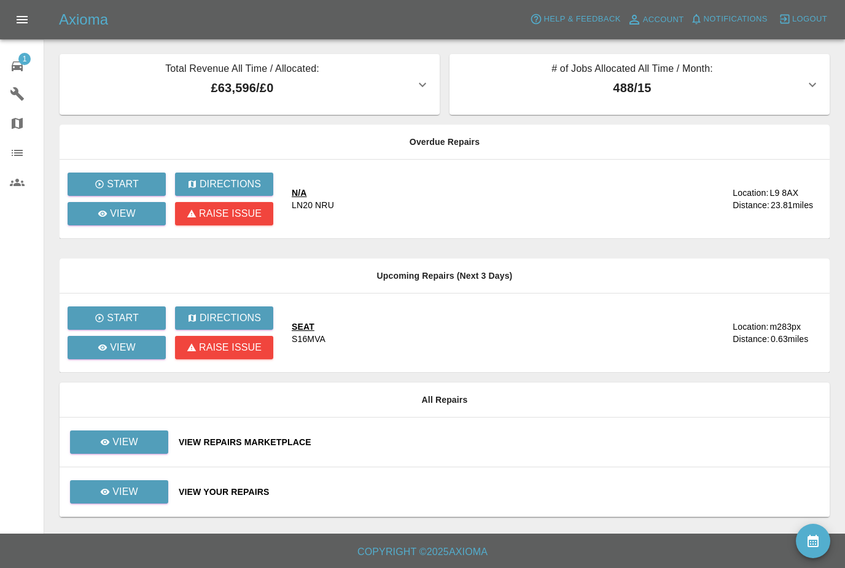 The width and height of the screenshot is (845, 568). I want to click on a: SEATS16MVA, so click(507, 333).